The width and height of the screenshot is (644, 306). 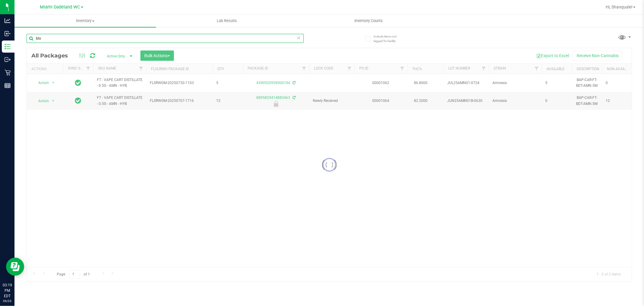 What do you see at coordinates (165, 38) in the screenshot?
I see `input: Search Package ID, Item Name, SKU, Lot or Part Number...` at bounding box center [165, 38].